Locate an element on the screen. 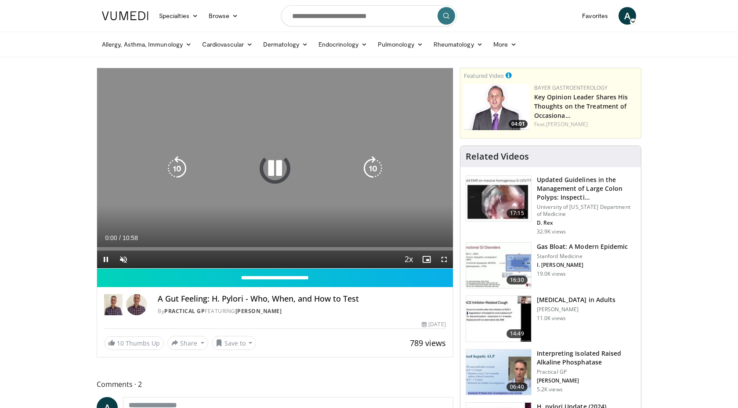 This screenshot has width=738, height=408. img: VuMedi Logo is located at coordinates (125, 16).